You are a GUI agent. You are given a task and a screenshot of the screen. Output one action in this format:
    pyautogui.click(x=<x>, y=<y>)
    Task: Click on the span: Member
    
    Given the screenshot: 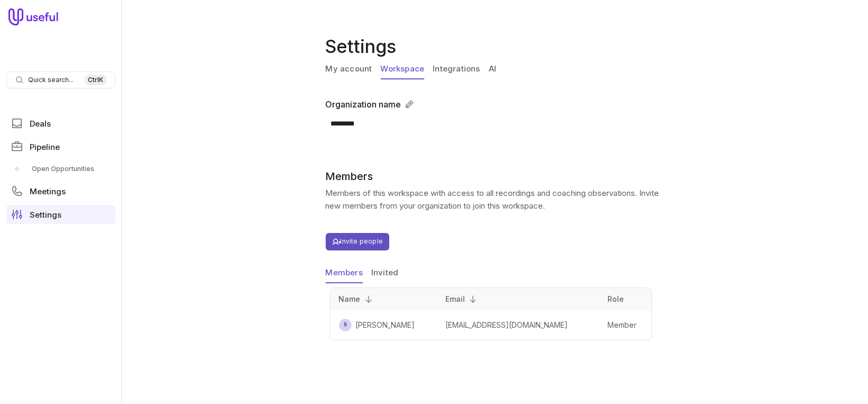 What is the action you would take?
    pyautogui.click(x=622, y=325)
    